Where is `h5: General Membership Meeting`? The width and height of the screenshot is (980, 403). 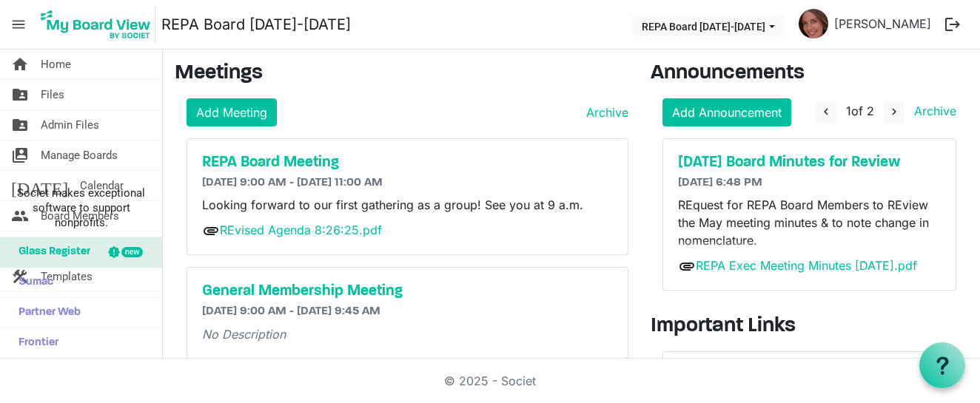 h5: General Membership Meeting is located at coordinates (407, 292).